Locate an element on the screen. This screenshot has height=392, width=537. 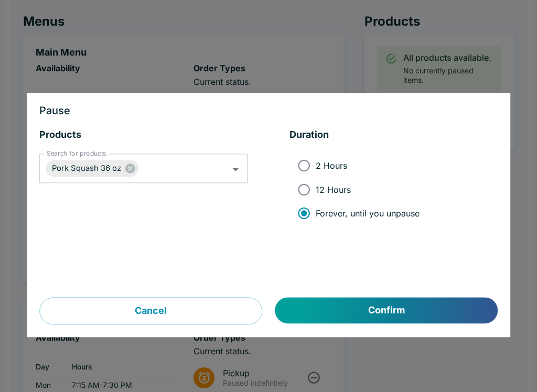
h5: Products is located at coordinates (143, 135).